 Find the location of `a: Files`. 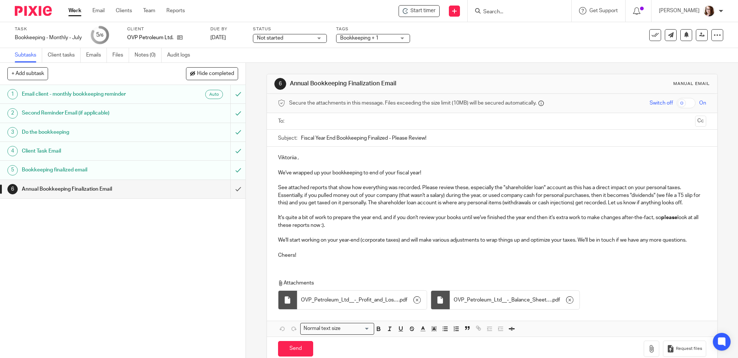

a: Files is located at coordinates (121, 55).